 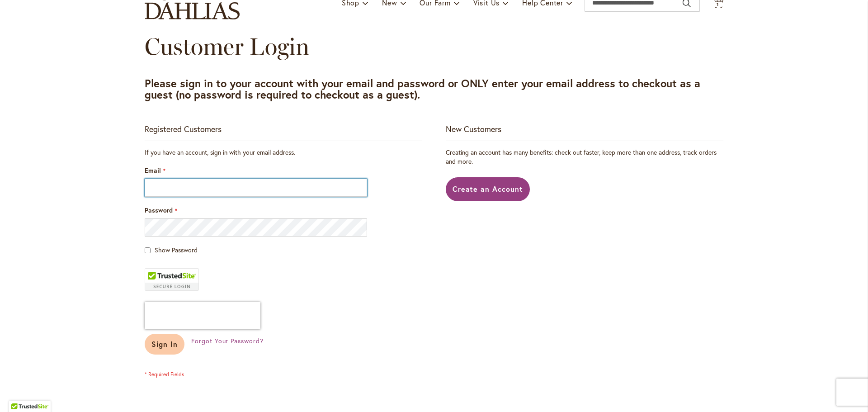 What do you see at coordinates (183, 129) in the screenshot?
I see `strong: Registered Customers` at bounding box center [183, 129].